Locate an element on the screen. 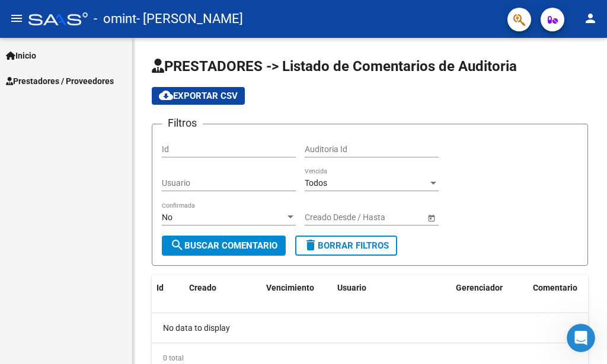 Image resolution: width=607 pixels, height=364 pixels. span: Exportar CSV is located at coordinates (198, 96).